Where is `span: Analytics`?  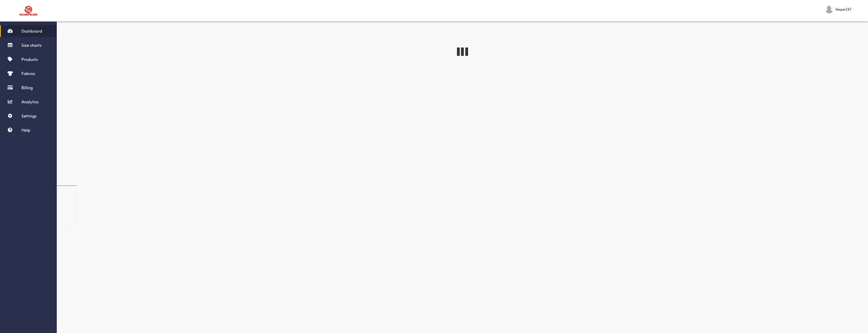
span: Analytics is located at coordinates (30, 102).